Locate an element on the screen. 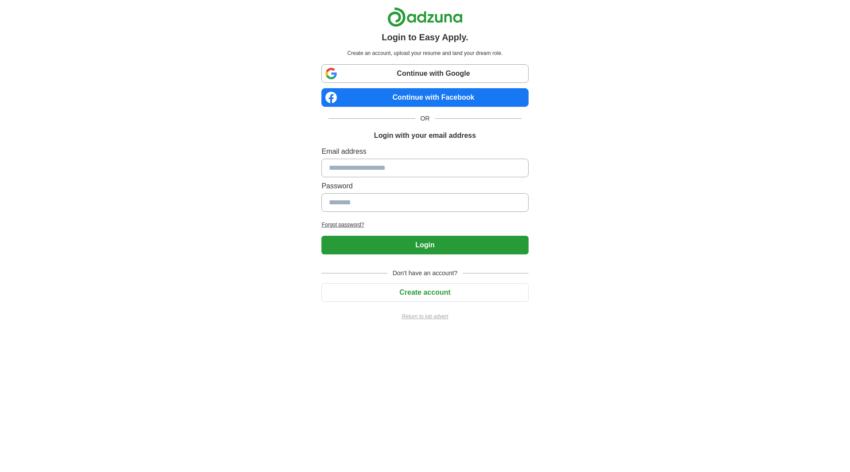 The image size is (850, 472). span: Don't have an account? is located at coordinates (425, 273).